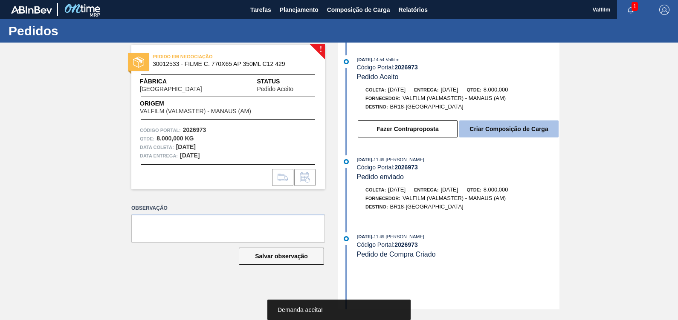  Describe the element at coordinates (138, 62) in the screenshot. I see `img: status` at that location.